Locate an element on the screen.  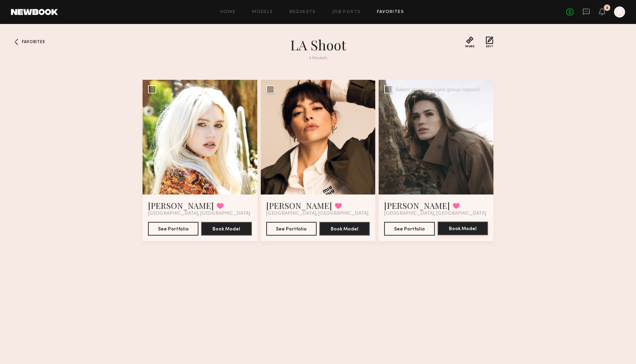
button: Edit is located at coordinates (490, 42).